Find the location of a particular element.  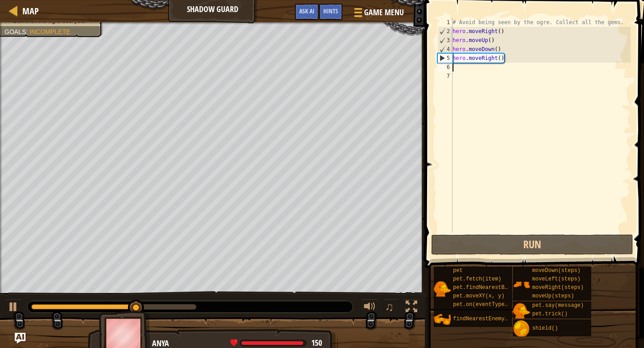

span: moveUp(steps) is located at coordinates (553, 296).